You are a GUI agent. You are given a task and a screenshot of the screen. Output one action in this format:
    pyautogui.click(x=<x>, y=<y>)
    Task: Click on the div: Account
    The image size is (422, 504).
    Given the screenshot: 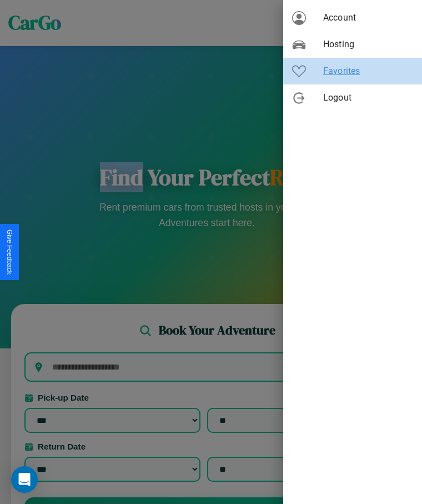 What is the action you would take?
    pyautogui.click(x=352, y=18)
    